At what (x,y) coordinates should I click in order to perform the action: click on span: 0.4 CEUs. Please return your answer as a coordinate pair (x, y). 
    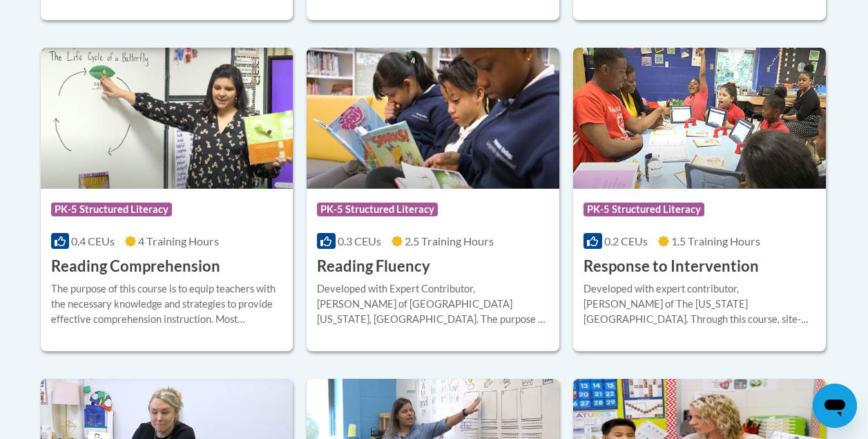
    Looking at the image, I should click on (93, 241).